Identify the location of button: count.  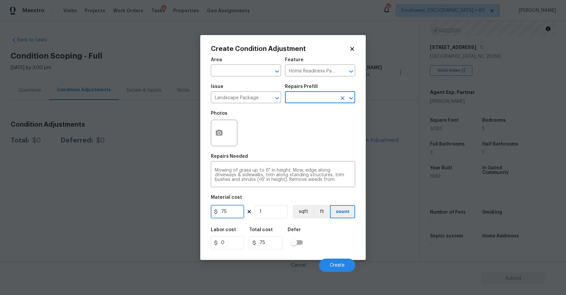
(342, 212).